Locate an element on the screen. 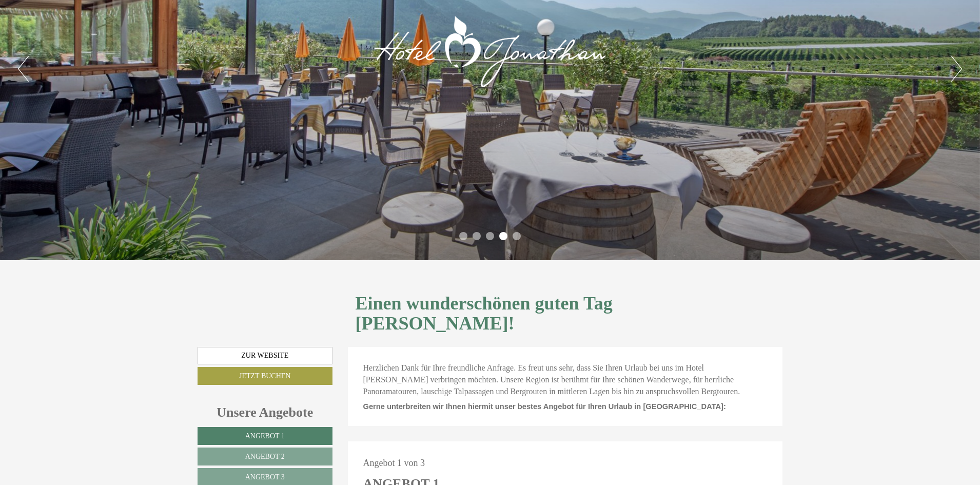 The width and height of the screenshot is (980, 485). a: Zur Website is located at coordinates (265, 355).